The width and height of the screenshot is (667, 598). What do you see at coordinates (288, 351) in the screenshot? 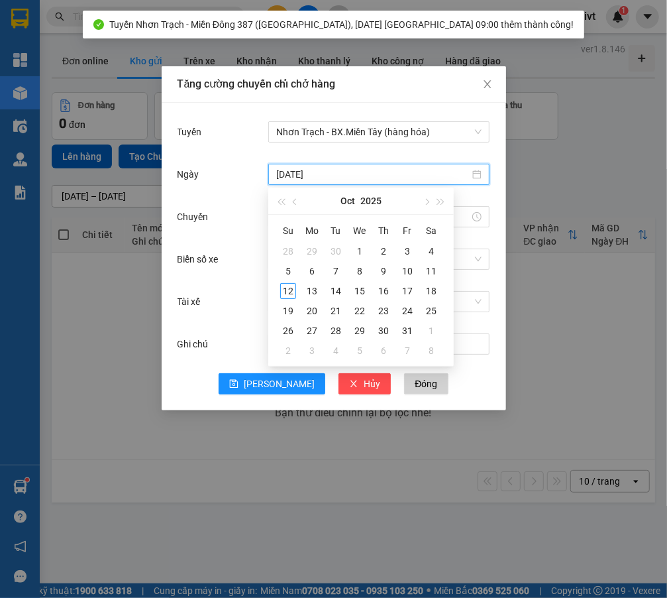
I see `td: 2025-11-02` at bounding box center [288, 351].